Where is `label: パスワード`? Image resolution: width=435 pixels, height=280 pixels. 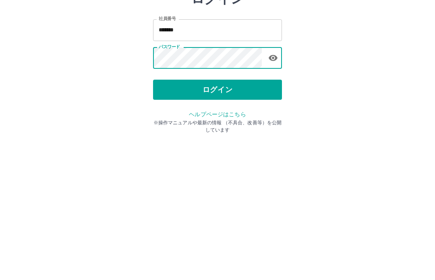
label: パスワード is located at coordinates (169, 106).